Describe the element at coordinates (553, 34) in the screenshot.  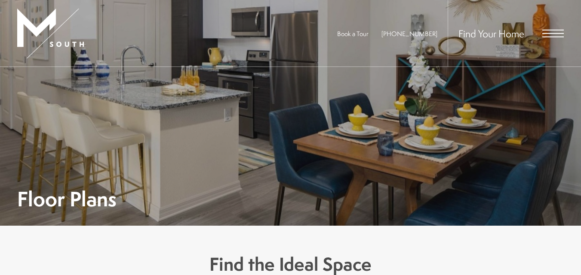
I see `button: Open Menu` at that location.